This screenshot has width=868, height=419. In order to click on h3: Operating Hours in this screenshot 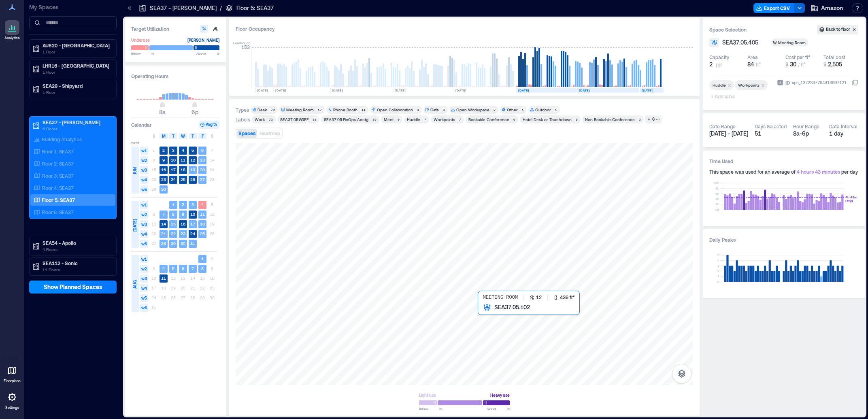, I will do `click(175, 76)`.